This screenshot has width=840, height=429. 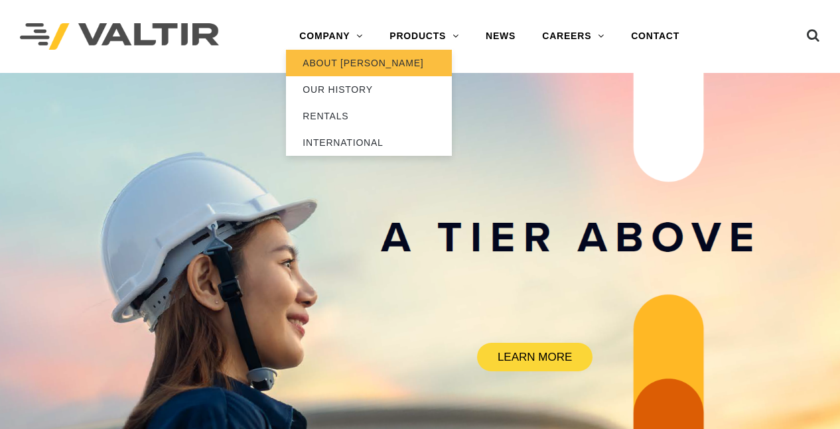 What do you see at coordinates (424, 37) in the screenshot?
I see `a: PRODUCTS` at bounding box center [424, 37].